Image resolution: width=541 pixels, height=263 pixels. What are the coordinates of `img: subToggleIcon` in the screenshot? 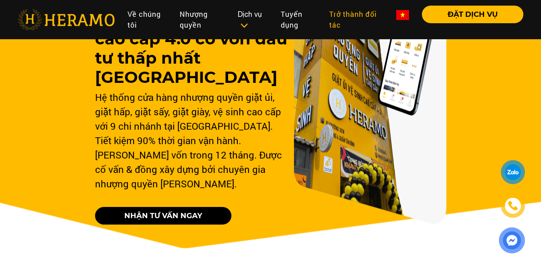 It's located at (244, 26).